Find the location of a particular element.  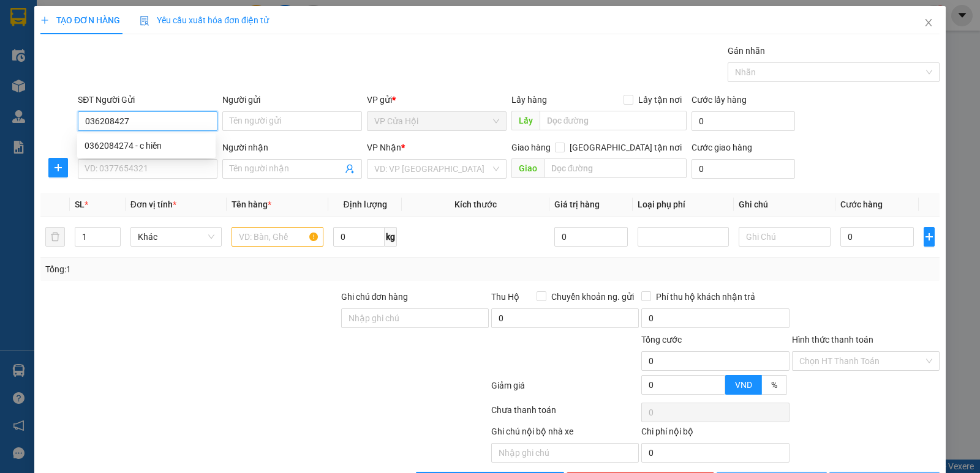

div: Ghi chú nội bộ nhà xe is located at coordinates (565, 434).